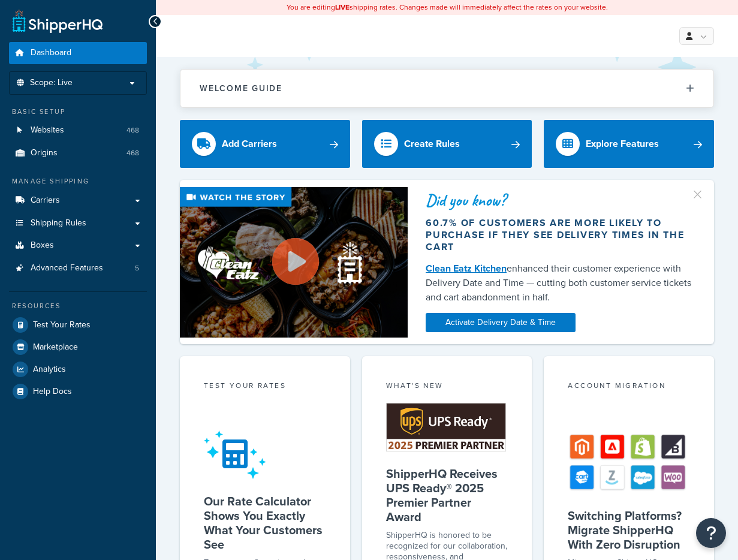 The height and width of the screenshot is (560, 738). Describe the element at coordinates (466, 268) in the screenshot. I see `a: Clean Eatz Kitchen` at that location.